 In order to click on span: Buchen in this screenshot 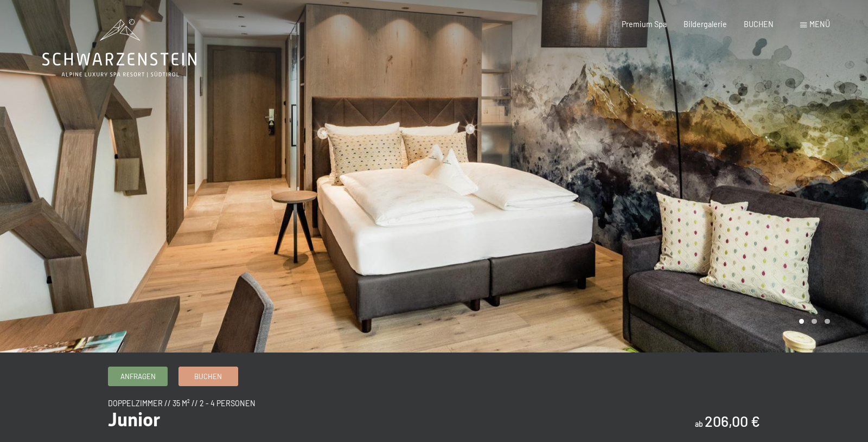, I will do `click(208, 376)`.